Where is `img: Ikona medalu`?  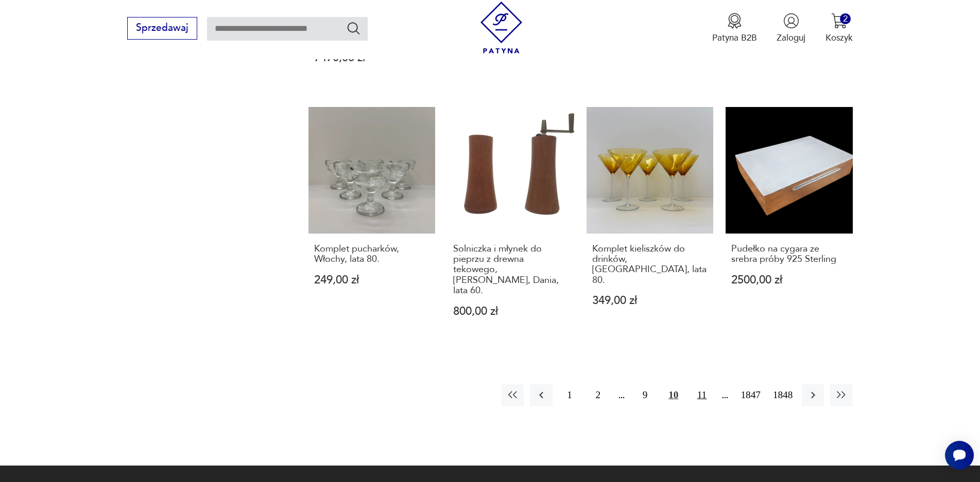
img: Ikona medalu is located at coordinates (734, 20).